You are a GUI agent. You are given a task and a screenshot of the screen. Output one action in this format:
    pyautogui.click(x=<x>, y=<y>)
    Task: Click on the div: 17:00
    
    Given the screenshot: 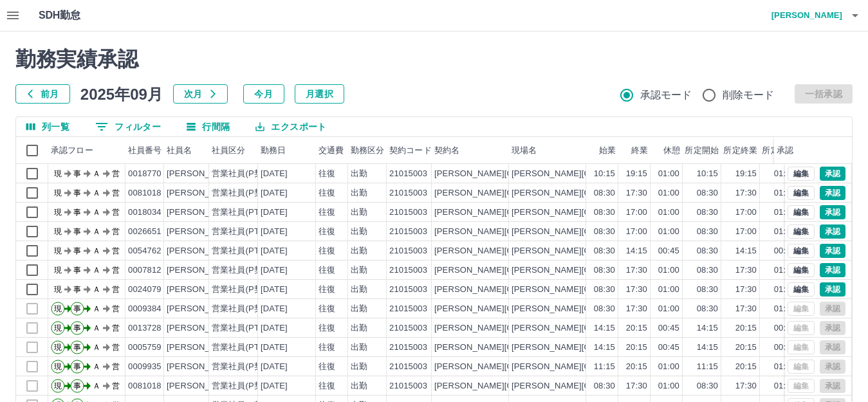 What is the action you would take?
    pyautogui.click(x=746, y=212)
    